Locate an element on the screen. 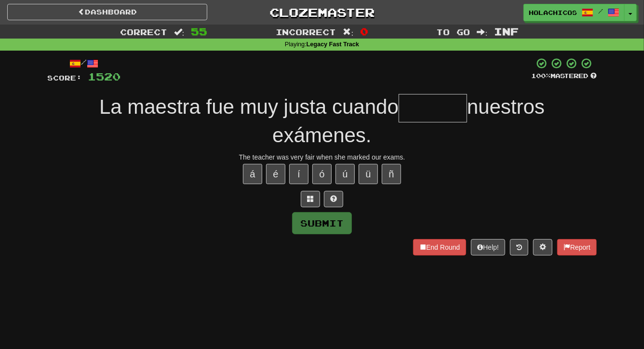 This screenshot has height=349, width=644. span: 0 is located at coordinates (364, 31).